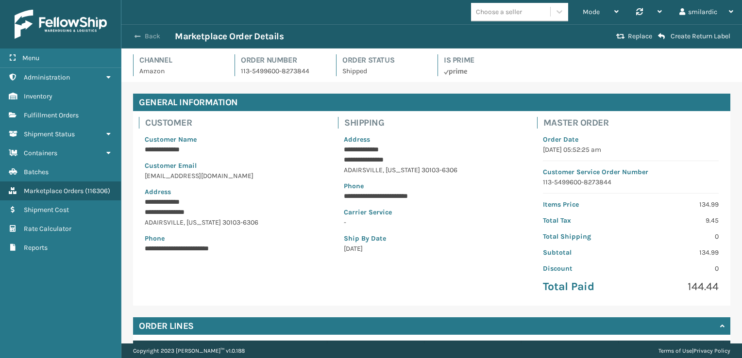 The width and height of the screenshot is (742, 358). Describe the element at coordinates (662, 36) in the screenshot. I see `i: Create Return Label` at that location.